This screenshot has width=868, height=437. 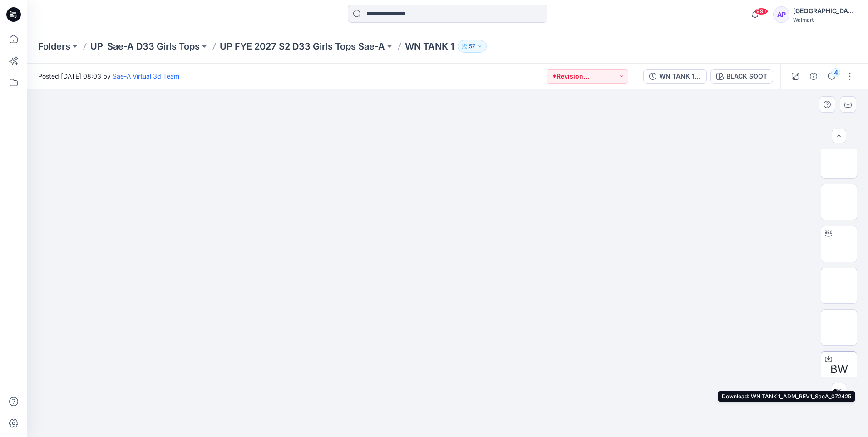 What do you see at coordinates (54, 46) in the screenshot?
I see `a: Folders` at bounding box center [54, 46].